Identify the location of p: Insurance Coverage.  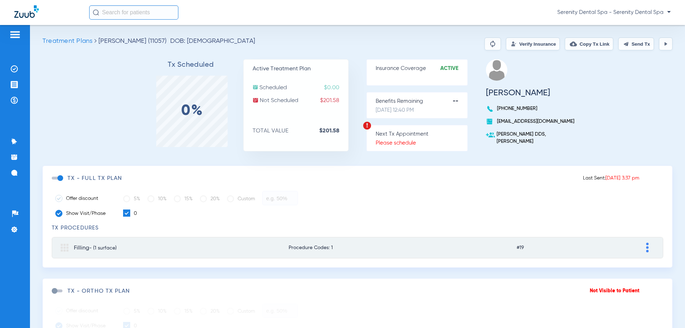
(422, 69).